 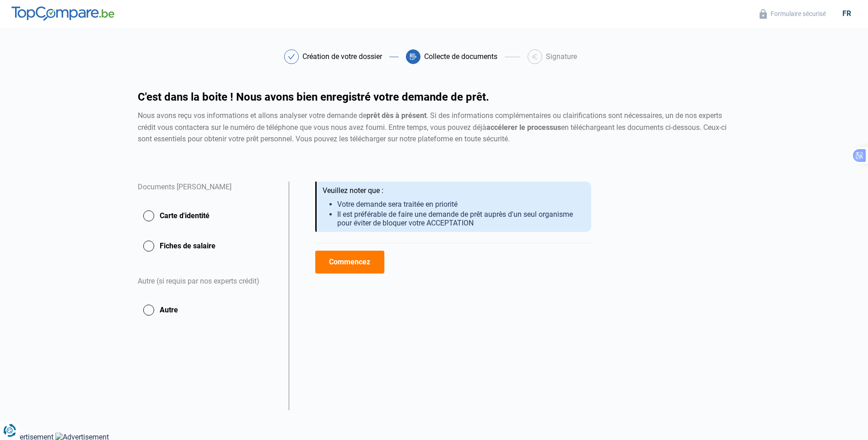 I want to click on button: Formulaire sécurisé, so click(x=792, y=14).